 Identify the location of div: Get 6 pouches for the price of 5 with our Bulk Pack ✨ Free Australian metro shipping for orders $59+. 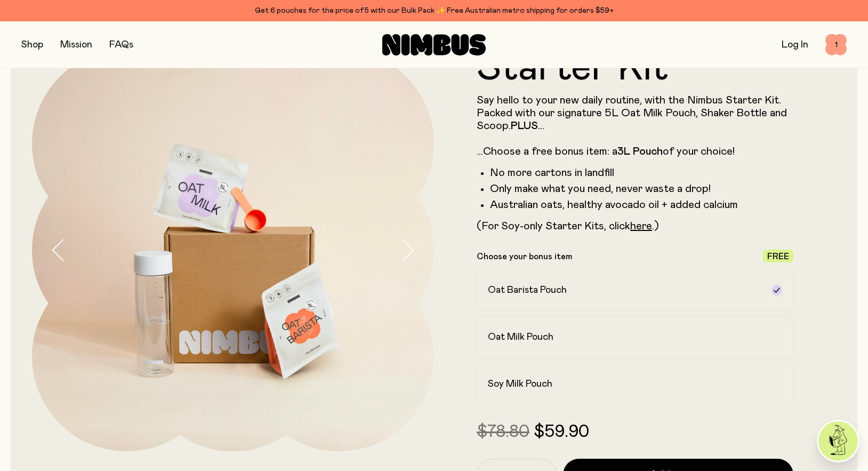
(434, 11).